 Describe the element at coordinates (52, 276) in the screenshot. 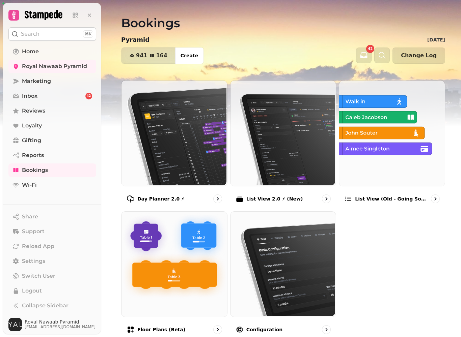

I see `button: Switch User` at that location.